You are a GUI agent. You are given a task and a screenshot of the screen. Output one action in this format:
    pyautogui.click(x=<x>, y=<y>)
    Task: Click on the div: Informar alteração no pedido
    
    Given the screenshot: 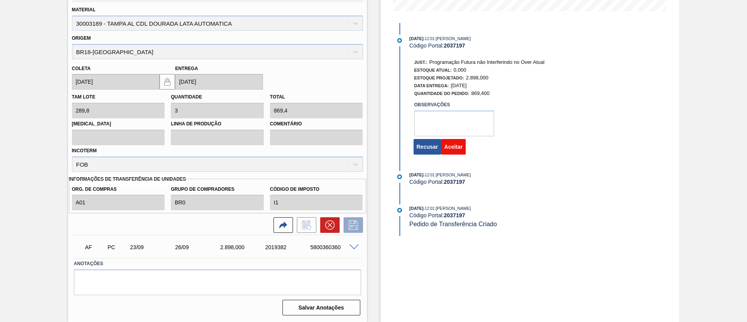 What is the action you would take?
    pyautogui.click(x=305, y=225)
    